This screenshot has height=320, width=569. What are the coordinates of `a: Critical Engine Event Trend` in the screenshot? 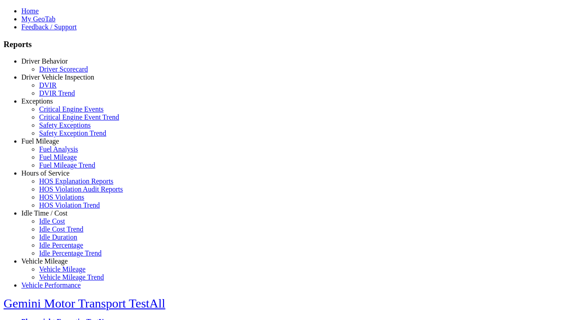 It's located at (79, 117).